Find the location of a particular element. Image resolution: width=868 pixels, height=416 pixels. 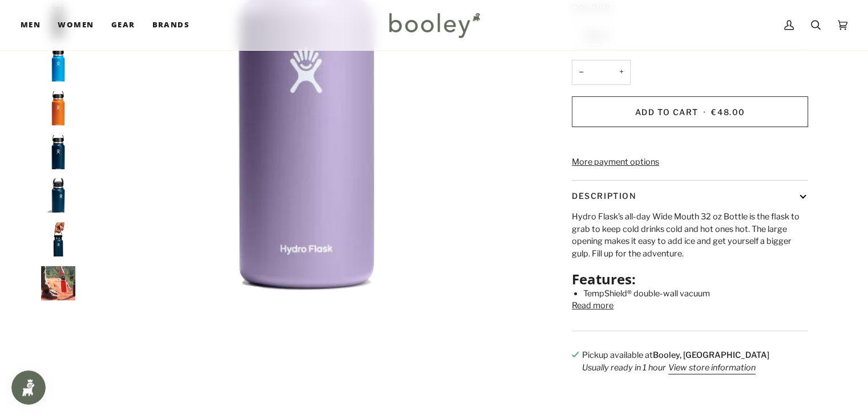

h2: Features: is located at coordinates (689, 279).